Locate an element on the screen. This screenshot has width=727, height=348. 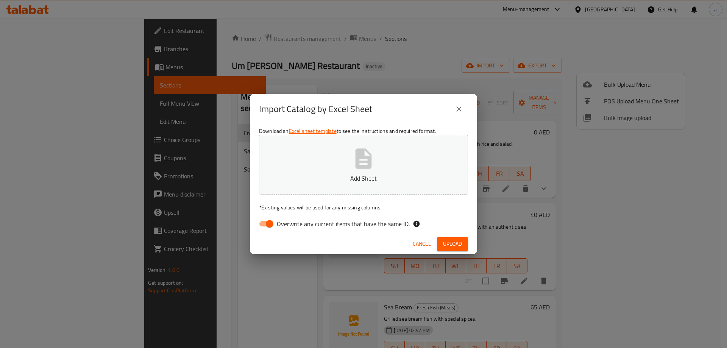
p: Add Sheet is located at coordinates (364, 178).